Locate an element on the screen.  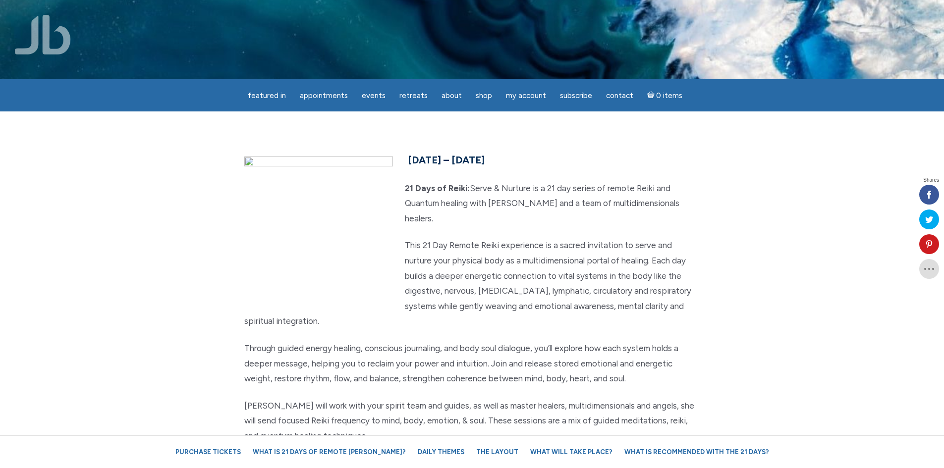
a: My Account is located at coordinates (526, 96).